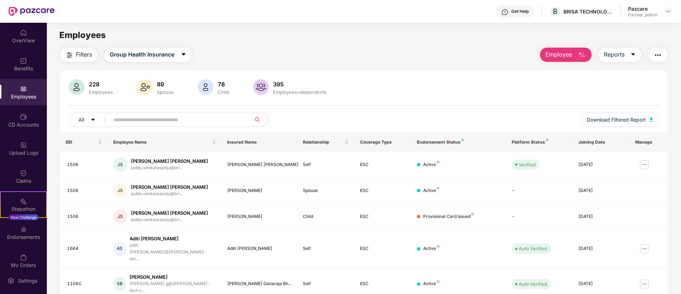 This screenshot has width=681, height=294. Describe the element at coordinates (23, 61) in the screenshot. I see `img: svg+xml;base64,PHN2ZyBpZD0iQmVuZWZpdHMiIHhtbG5zPSJodHRwOi8vd3d3LnczLm9yZy8yMDAwL3N2ZyIgd2lkdGg9Ij...` at that location.